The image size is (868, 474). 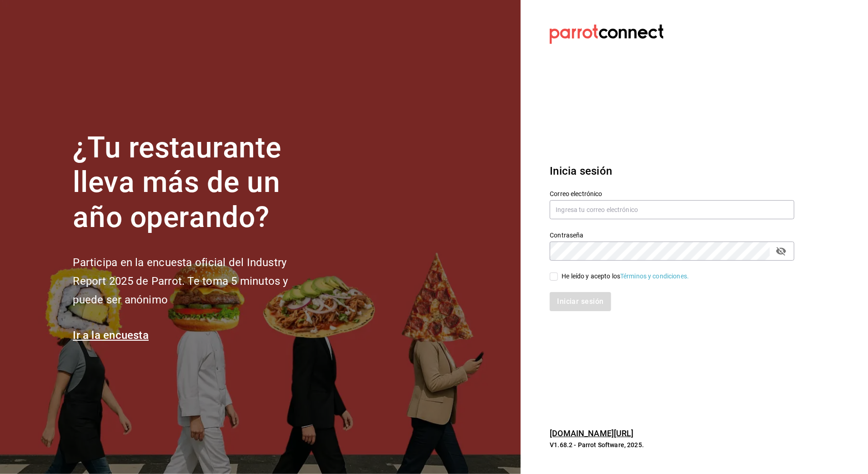 I want to click on input: Ingresa tu correo electrónico, so click(x=672, y=210).